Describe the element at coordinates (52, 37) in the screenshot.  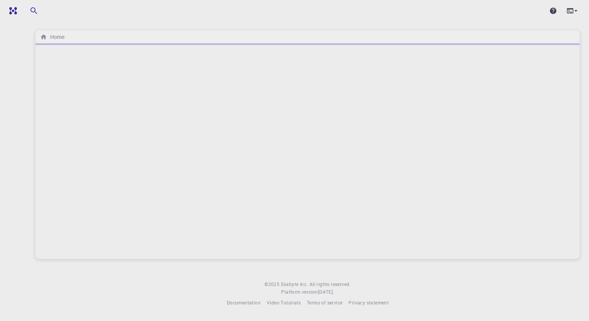
I see `nav: breadcrumb` at that location.